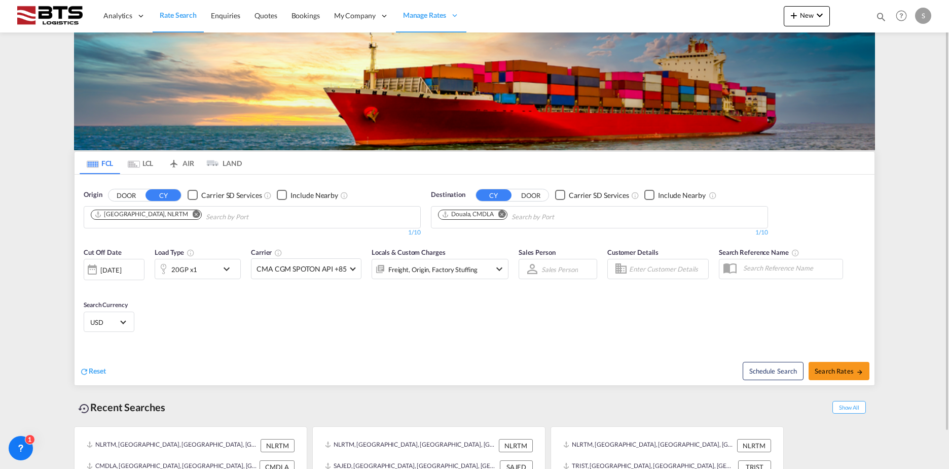 Image resolution: width=949 pixels, height=469 pixels. I want to click on md-tab-item: LCL, so click(140, 163).